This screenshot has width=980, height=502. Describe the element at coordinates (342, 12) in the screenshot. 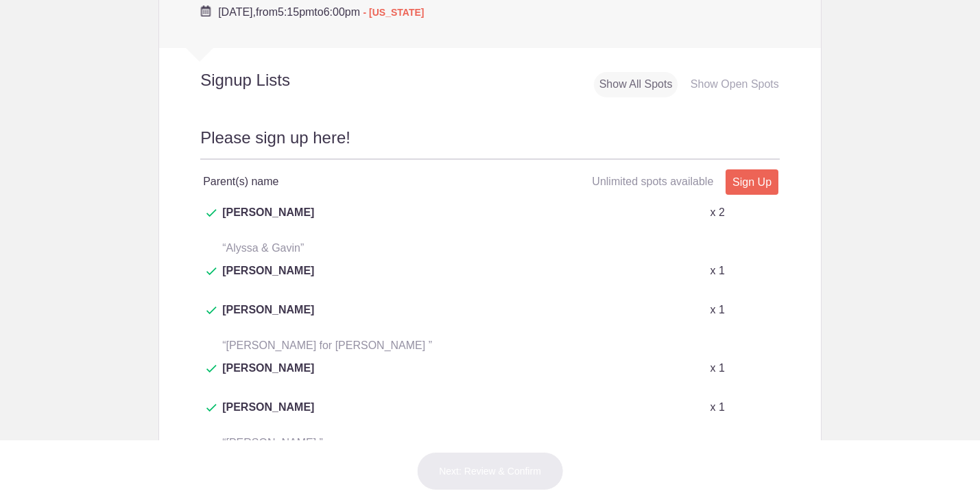

I see `span: 6:00pm` at that location.